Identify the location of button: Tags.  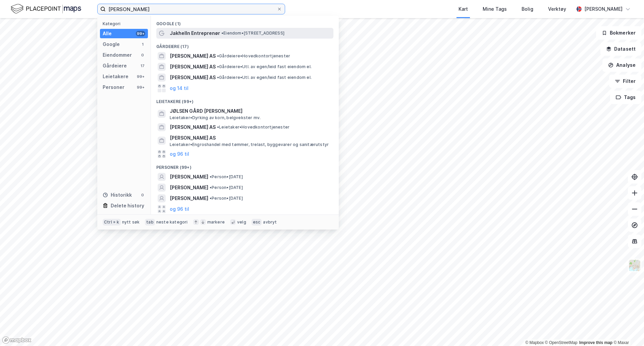
(625, 98).